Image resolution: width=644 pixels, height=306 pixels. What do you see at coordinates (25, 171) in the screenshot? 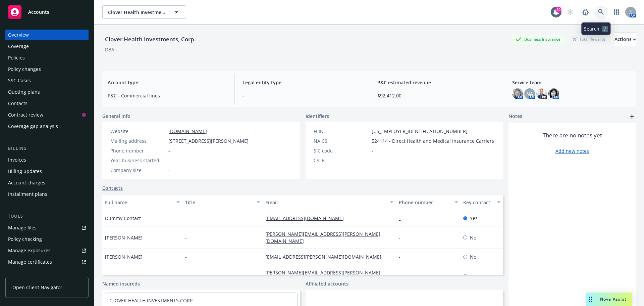
I see `div: Billing updates` at bounding box center [25, 171].